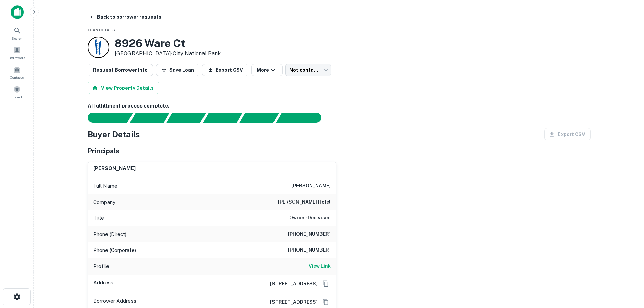 The image size is (644, 308). Describe the element at coordinates (17, 38) in the screenshot. I see `span: Search` at that location.